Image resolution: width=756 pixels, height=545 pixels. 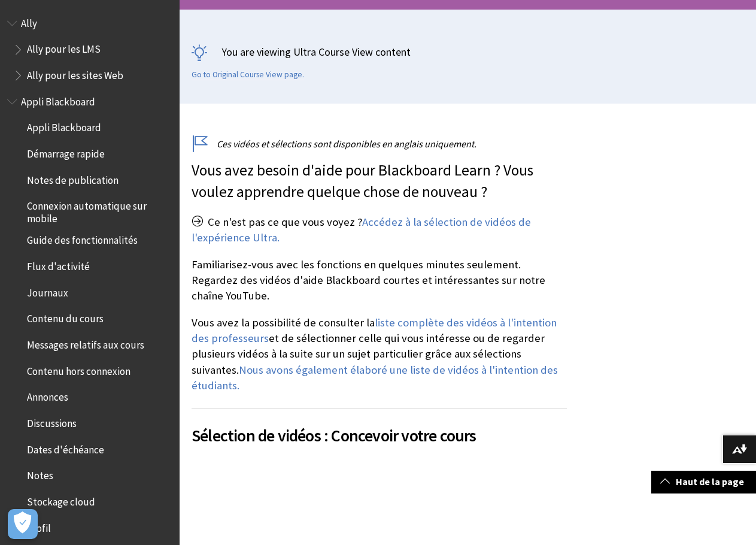 What do you see at coordinates (40, 474) in the screenshot?
I see `span: Notes` at bounding box center [40, 474].